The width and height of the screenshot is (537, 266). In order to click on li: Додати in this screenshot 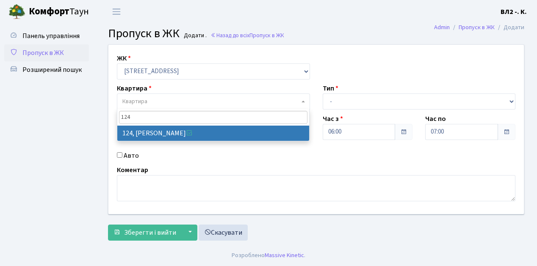, I will do `click(509, 28)`.